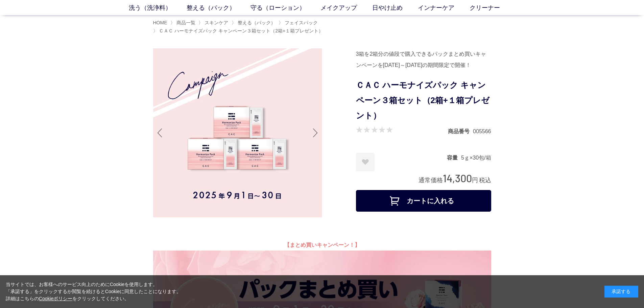 The image size is (644, 308). Describe the element at coordinates (322, 245) in the screenshot. I see `p: 【まとめ買いキャンペーン！】` at that location.